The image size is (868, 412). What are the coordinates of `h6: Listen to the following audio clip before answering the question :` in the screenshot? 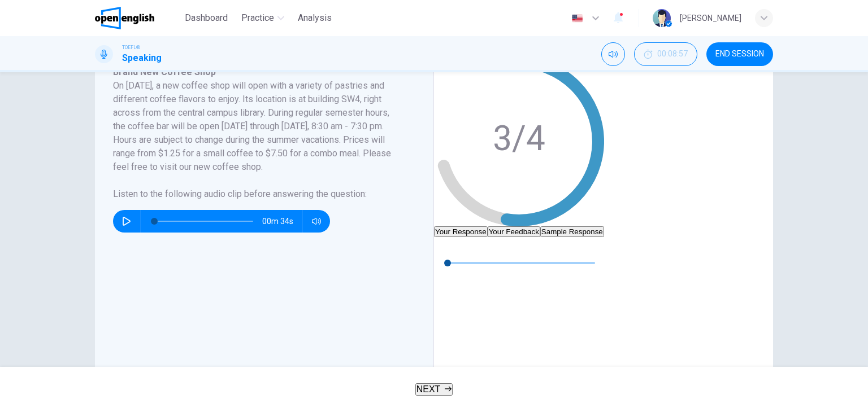 It's located at (257, 194).